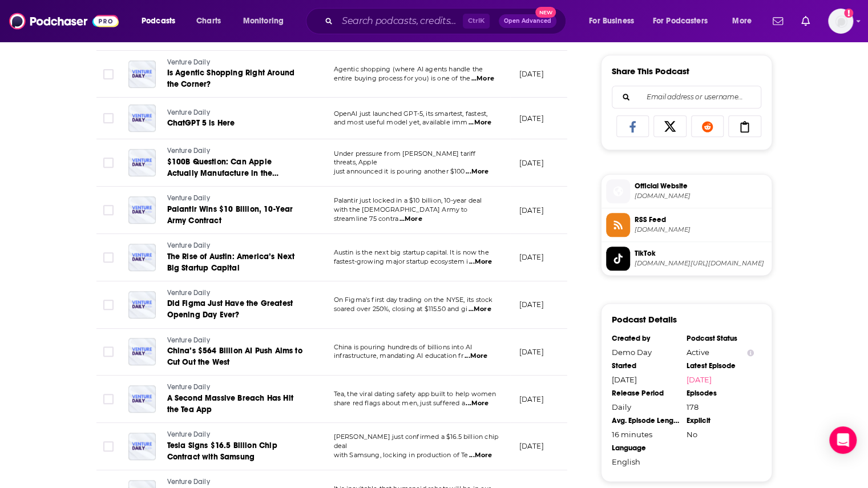  Describe the element at coordinates (646, 393) in the screenshot. I see `div: Release Period` at that location.